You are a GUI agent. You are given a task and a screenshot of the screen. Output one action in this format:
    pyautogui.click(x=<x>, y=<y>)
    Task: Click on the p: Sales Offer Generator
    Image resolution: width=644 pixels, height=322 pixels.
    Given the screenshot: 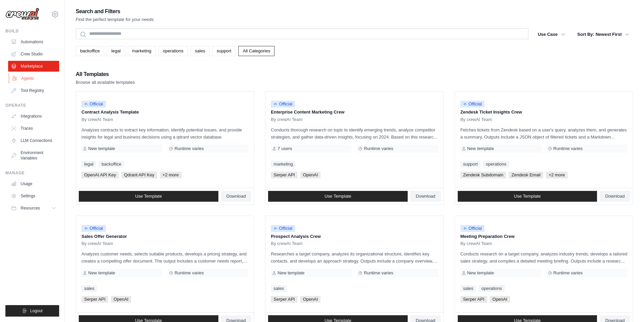 What is the action you would take?
    pyautogui.click(x=165, y=236)
    